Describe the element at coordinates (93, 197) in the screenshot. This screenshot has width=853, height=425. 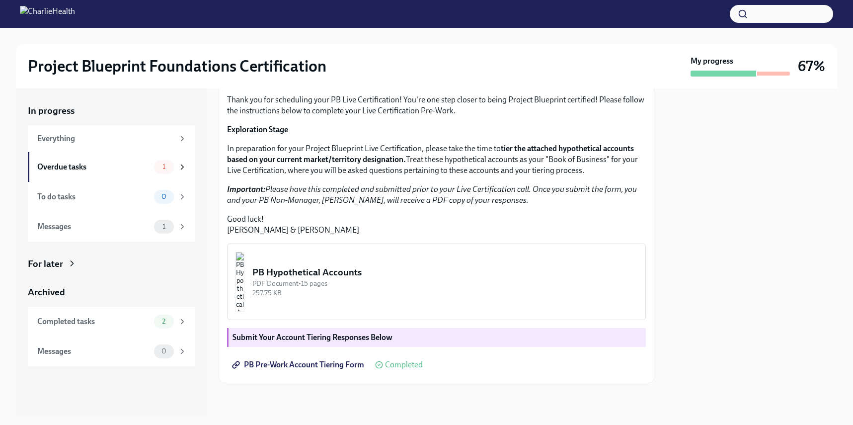
I see `div: To do tasks` at that location.